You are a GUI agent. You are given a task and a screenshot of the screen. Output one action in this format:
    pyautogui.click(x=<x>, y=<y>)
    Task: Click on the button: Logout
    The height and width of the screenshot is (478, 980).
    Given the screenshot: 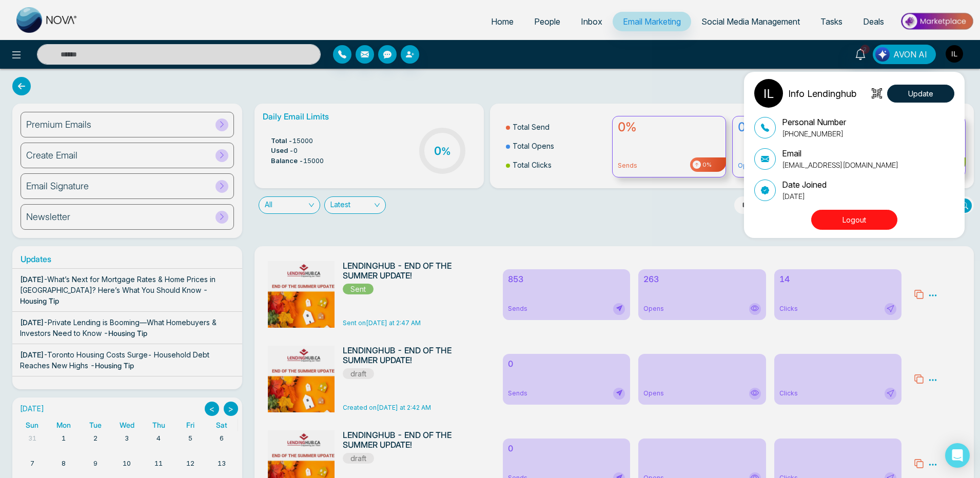 What is the action you would take?
    pyautogui.click(x=854, y=220)
    